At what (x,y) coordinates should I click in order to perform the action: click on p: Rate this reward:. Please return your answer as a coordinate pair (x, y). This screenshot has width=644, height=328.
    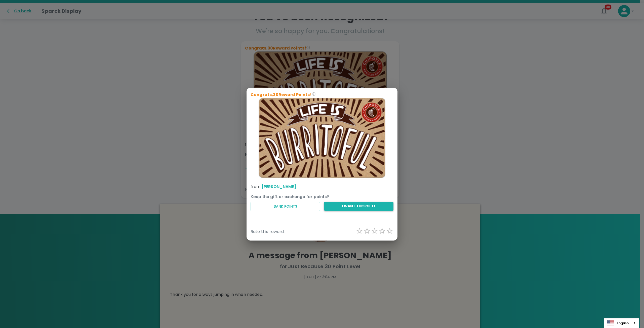
    Looking at the image, I should click on (268, 232).